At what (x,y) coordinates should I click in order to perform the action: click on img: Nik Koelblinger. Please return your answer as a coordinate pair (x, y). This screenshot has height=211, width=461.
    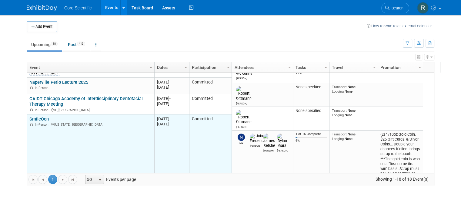
    Looking at the image, I should click on (241, 137).